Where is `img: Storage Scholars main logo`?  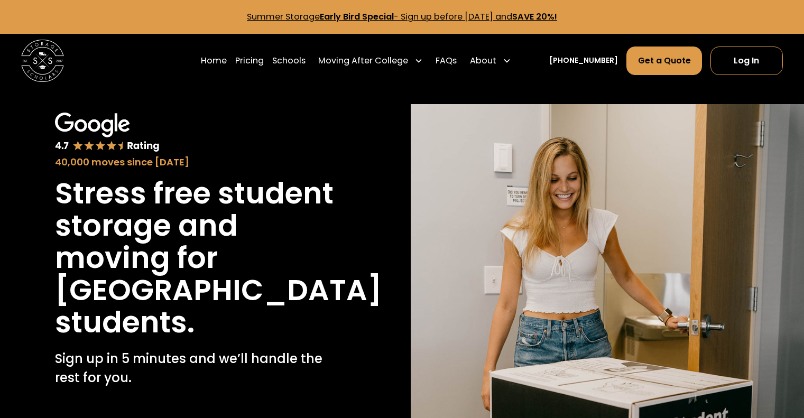
img: Storage Scholars main logo is located at coordinates (42, 61).